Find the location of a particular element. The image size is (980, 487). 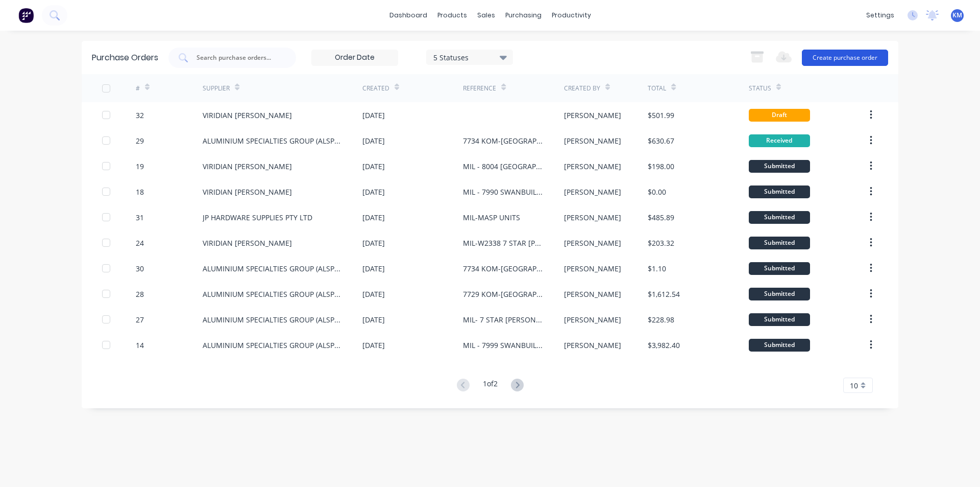

div: $1,612.54 is located at coordinates (664, 294).